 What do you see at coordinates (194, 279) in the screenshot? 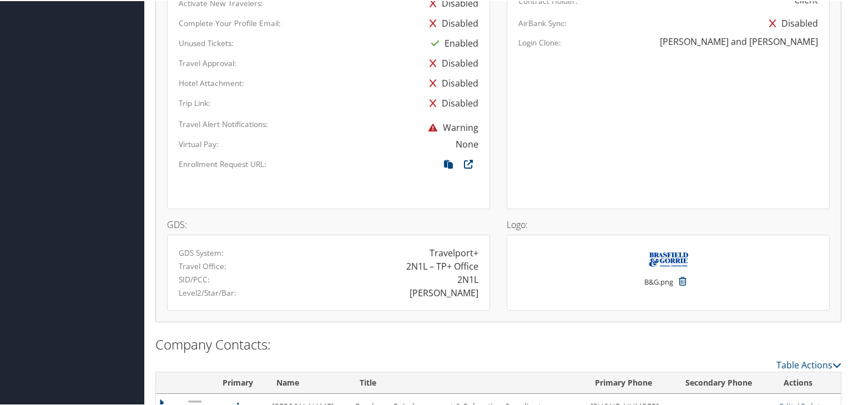
I see `label: SID/PCC:` at bounding box center [194, 279].